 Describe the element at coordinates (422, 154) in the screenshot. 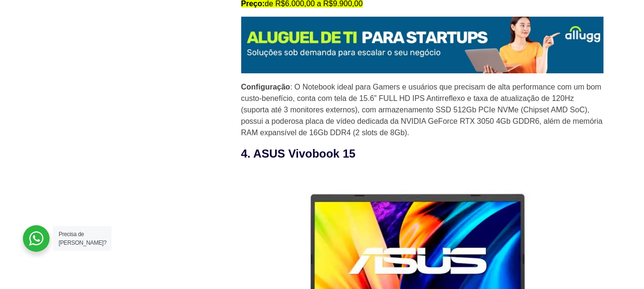

I see `h3: 4. ASUS Vivobook 15` at that location.